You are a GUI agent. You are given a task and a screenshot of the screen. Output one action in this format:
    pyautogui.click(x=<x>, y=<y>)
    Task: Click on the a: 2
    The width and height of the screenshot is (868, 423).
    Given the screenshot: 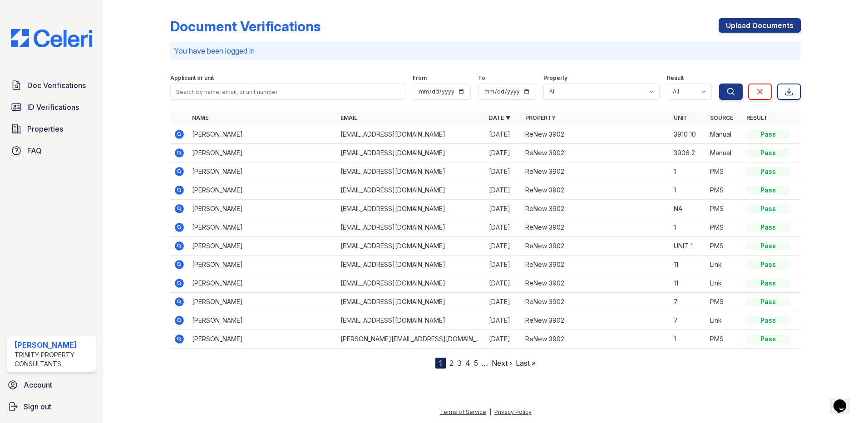 What is the action you would take?
    pyautogui.click(x=452, y=363)
    